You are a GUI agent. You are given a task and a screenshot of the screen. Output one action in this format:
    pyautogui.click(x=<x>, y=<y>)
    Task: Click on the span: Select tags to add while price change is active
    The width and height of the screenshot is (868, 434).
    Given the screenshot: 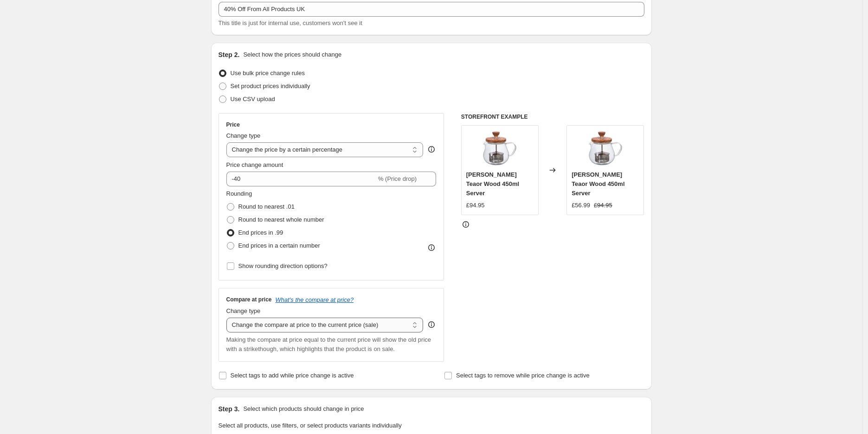 What is the action you would take?
    pyautogui.click(x=292, y=375)
    